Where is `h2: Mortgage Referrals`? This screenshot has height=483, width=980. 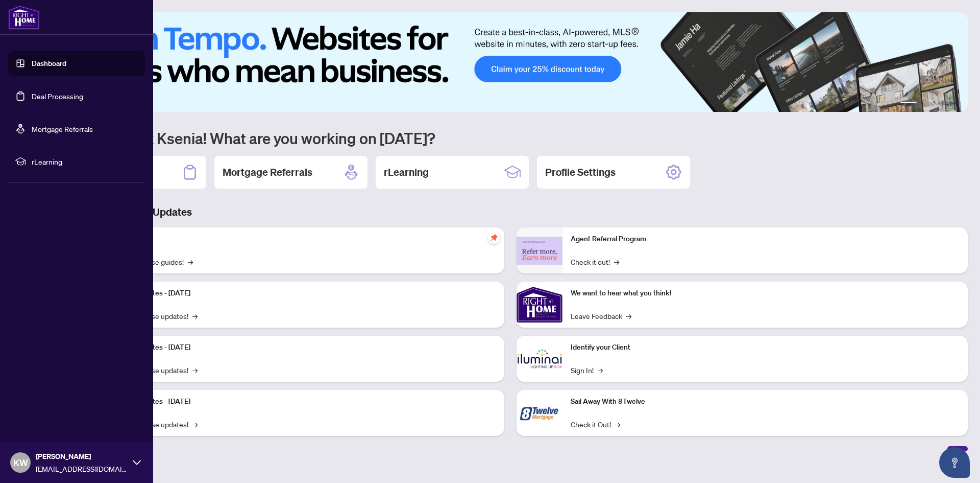 h2: Mortgage Referrals is located at coordinates (268, 172).